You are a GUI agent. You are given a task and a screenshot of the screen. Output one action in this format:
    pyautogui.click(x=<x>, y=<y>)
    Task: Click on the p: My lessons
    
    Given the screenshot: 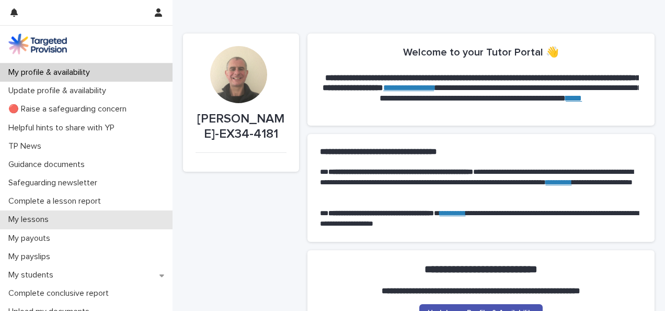 What is the action you would take?
    pyautogui.click(x=30, y=219)
    